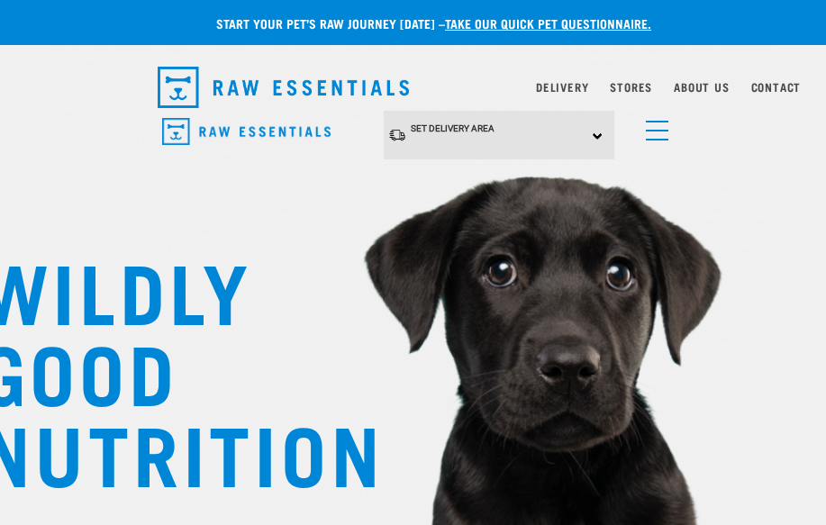 The image size is (826, 525). Describe the element at coordinates (548, 23) in the screenshot. I see `a: take our quick pet questionnaire.` at that location.